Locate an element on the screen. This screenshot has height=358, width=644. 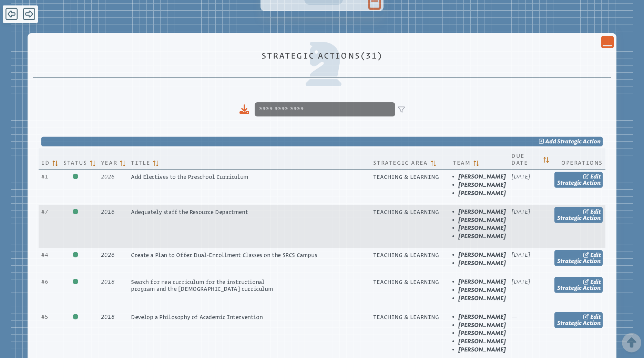
span: Title is located at coordinates (141, 162).